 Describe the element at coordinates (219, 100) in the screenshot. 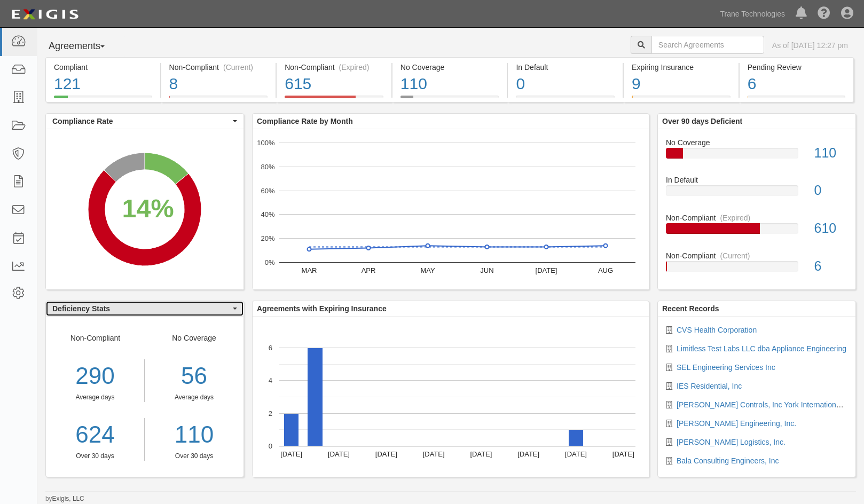

I see `a: Non-Compliant(Current)8` at that location.